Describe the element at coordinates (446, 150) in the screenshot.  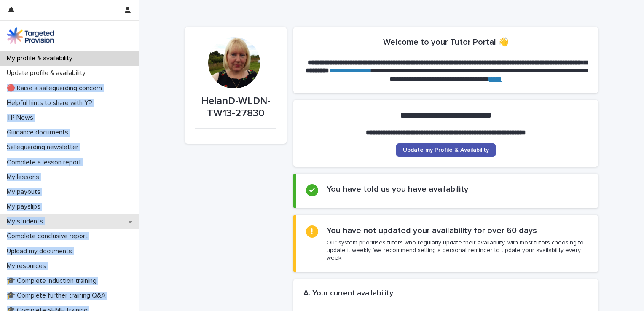
I see `span: Update my Profile & Availability` at that location.